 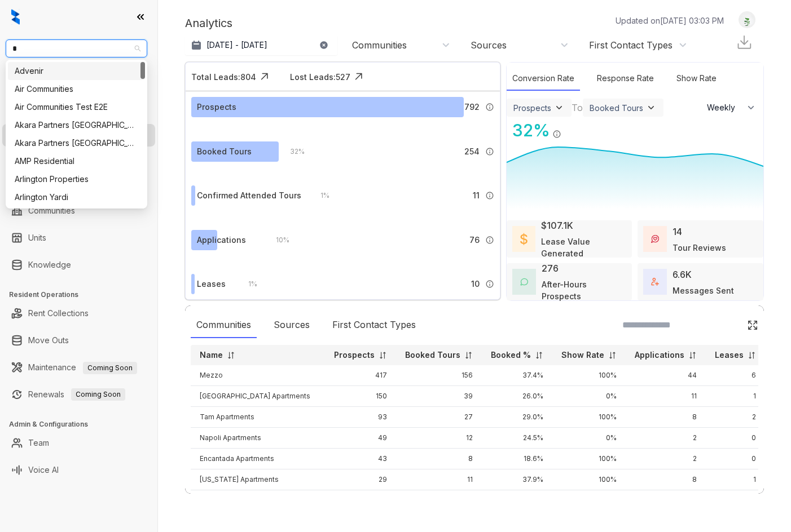 I want to click on div: Total Leads: 804, so click(x=223, y=76).